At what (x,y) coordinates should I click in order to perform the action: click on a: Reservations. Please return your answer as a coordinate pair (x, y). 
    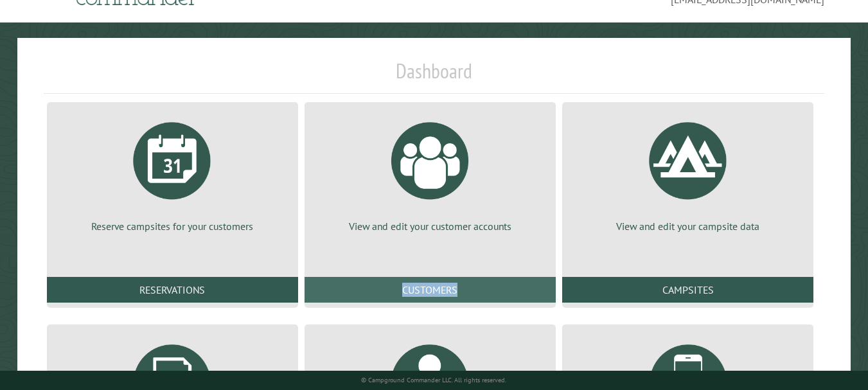
    Looking at the image, I should click on (172, 289).